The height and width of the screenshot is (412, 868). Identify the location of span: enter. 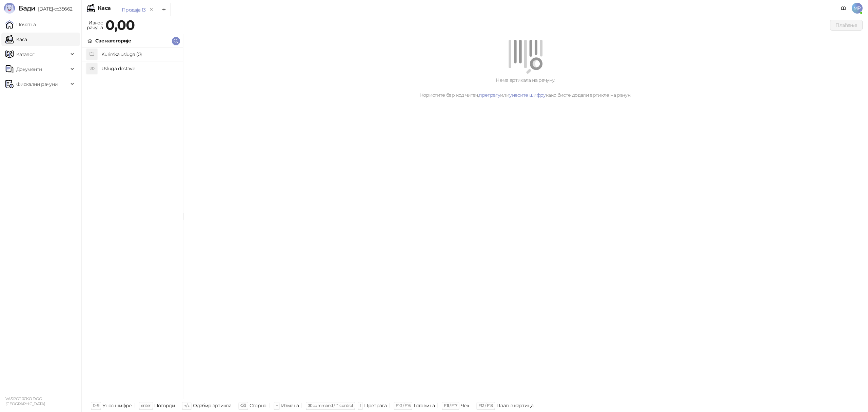
(146, 405).